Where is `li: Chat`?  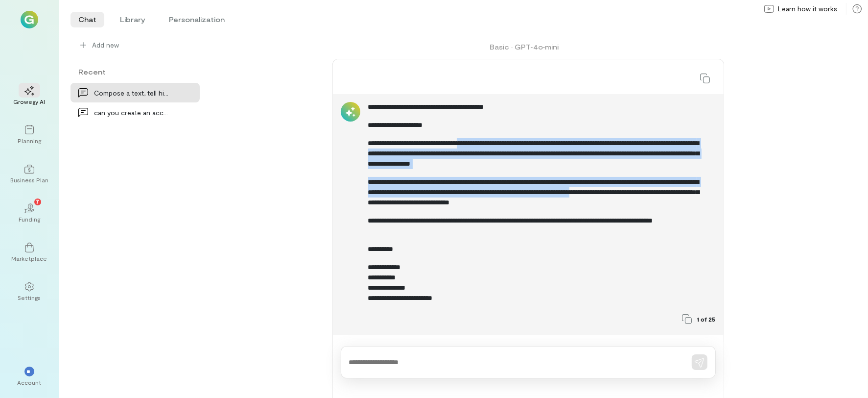
li: Chat is located at coordinates (87, 20).